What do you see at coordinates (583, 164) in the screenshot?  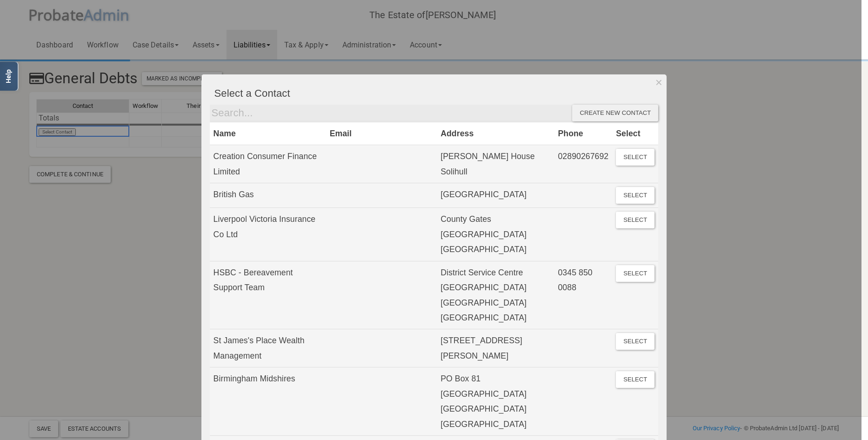 I see `td: 02890267692` at bounding box center [583, 164].